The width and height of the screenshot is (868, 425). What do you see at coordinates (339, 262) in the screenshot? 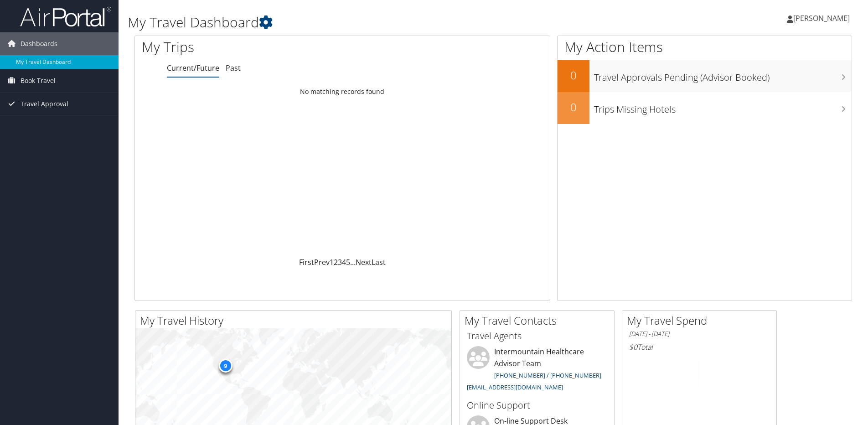
I see `a: 3` at bounding box center [339, 262].